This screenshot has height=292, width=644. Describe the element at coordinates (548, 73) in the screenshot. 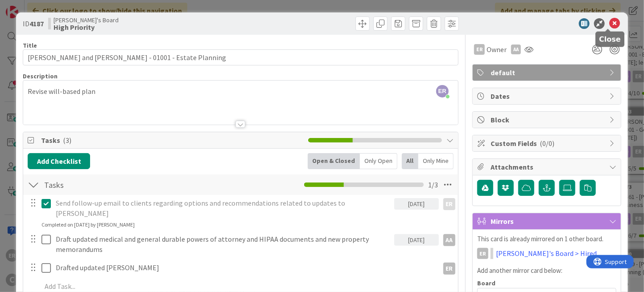

I see `span: default` at that location.